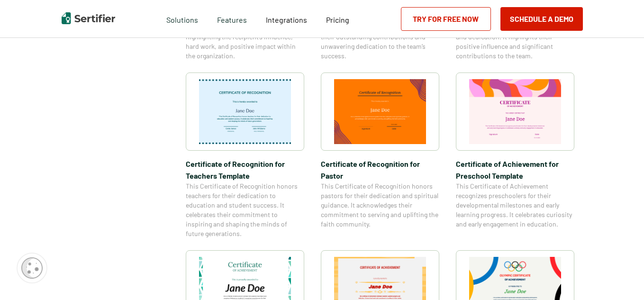  I want to click on span: Features, so click(232, 19).